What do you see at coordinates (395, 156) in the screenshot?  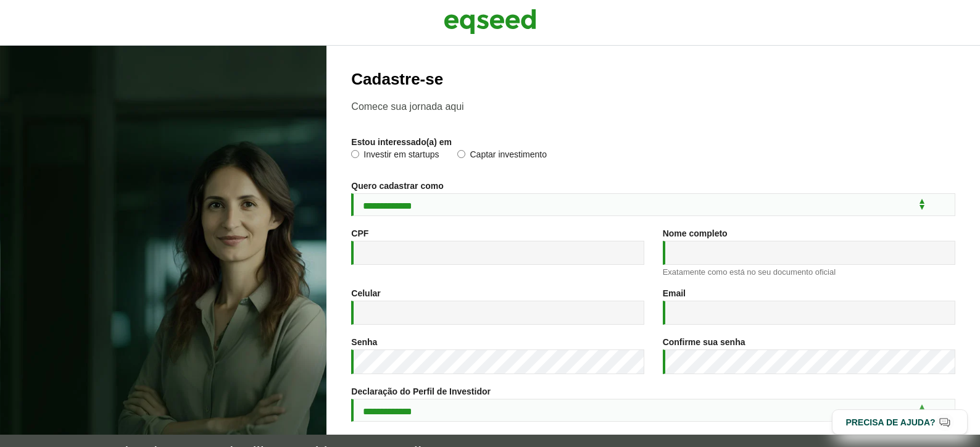 I see `label: Investir em startups` at bounding box center [395, 156].